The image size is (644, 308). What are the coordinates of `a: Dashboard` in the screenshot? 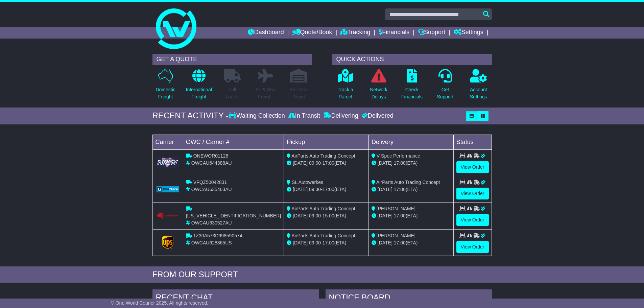 It's located at (266, 33).